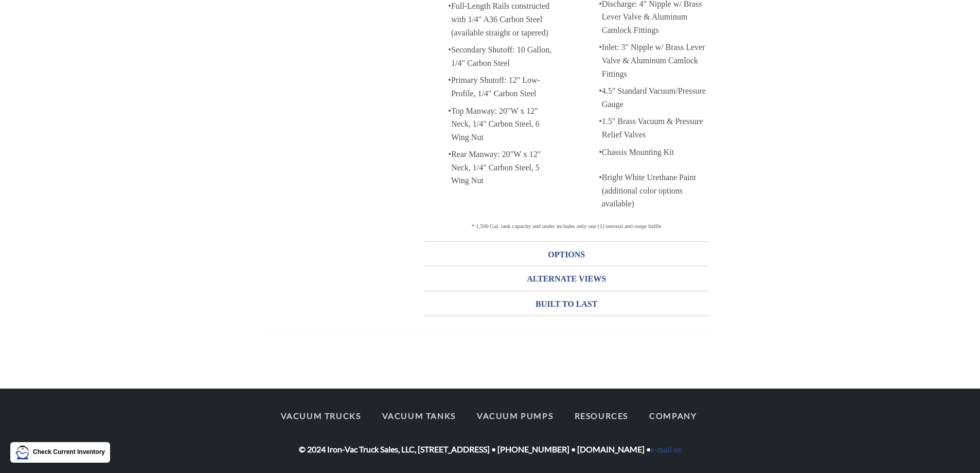  I want to click on div: Rear Manway: 20"W x 12" Neck, 1/4" Carbon Steel, 5 Wing Nut, so click(505, 167).